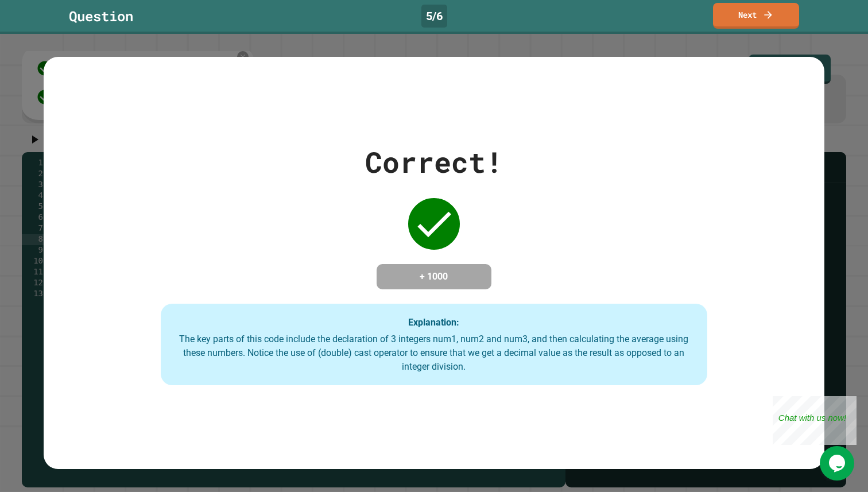 The height and width of the screenshot is (492, 868). Describe the element at coordinates (434, 353) in the screenshot. I see `div: The key parts of this code include the declaration of 3 integers num1, num2 and num3, and then ca...` at that location.